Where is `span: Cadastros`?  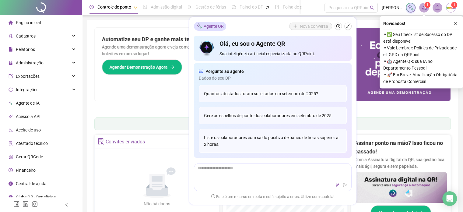
span: Cadastros is located at coordinates (26, 36).